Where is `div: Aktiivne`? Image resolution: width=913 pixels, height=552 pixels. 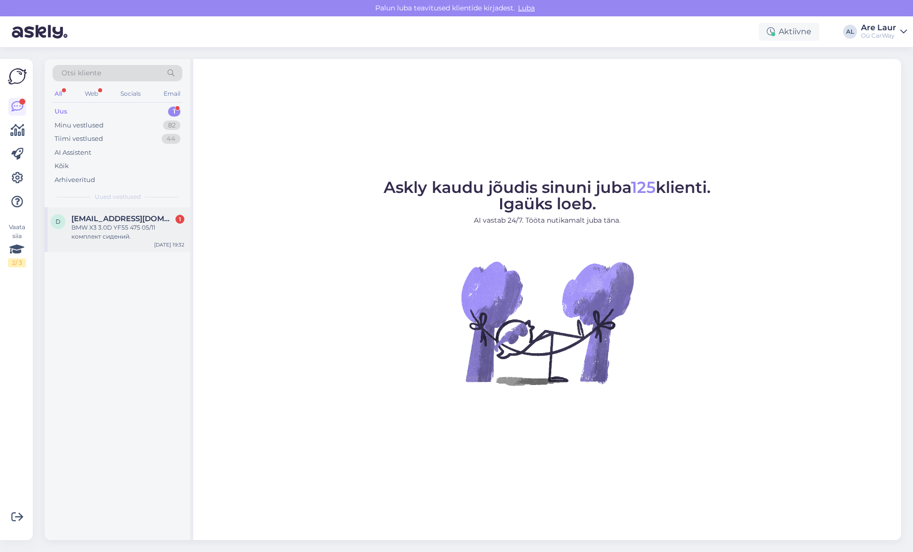 div: Aktiivne is located at coordinates (789, 32).